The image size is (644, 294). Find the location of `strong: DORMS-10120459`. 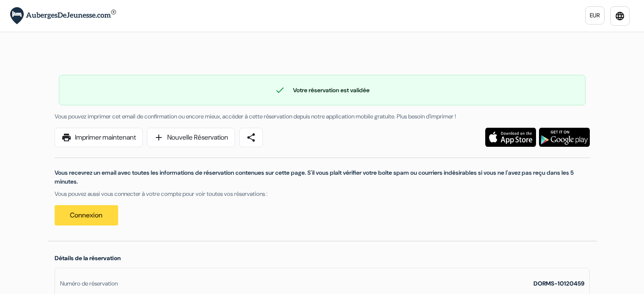

strong: DORMS-10120459 is located at coordinates (559, 283).